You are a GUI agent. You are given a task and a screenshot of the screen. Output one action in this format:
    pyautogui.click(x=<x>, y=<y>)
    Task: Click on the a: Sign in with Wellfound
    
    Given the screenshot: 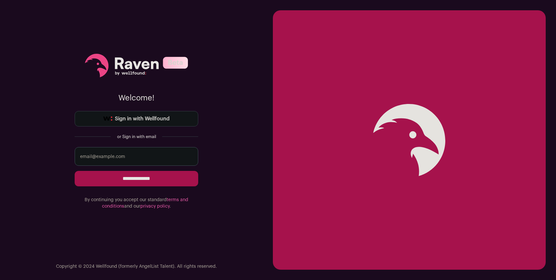 What is the action you would take?
    pyautogui.click(x=136, y=119)
    